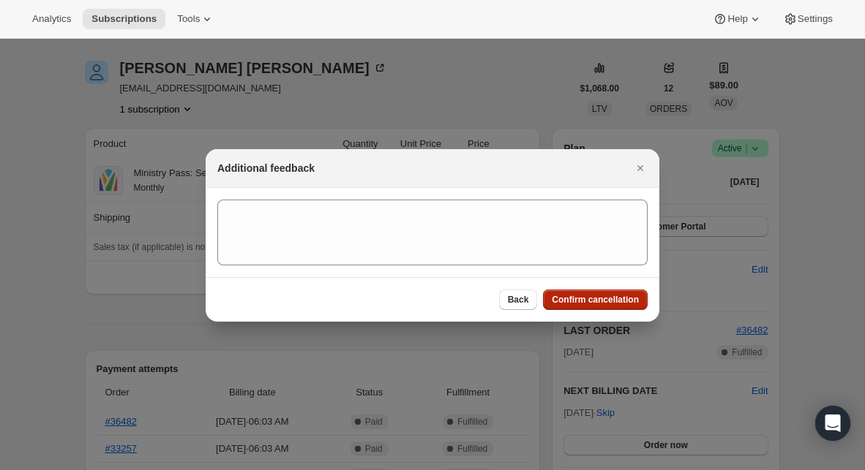 This screenshot has height=470, width=865. I want to click on button: Subscriptions, so click(124, 19).